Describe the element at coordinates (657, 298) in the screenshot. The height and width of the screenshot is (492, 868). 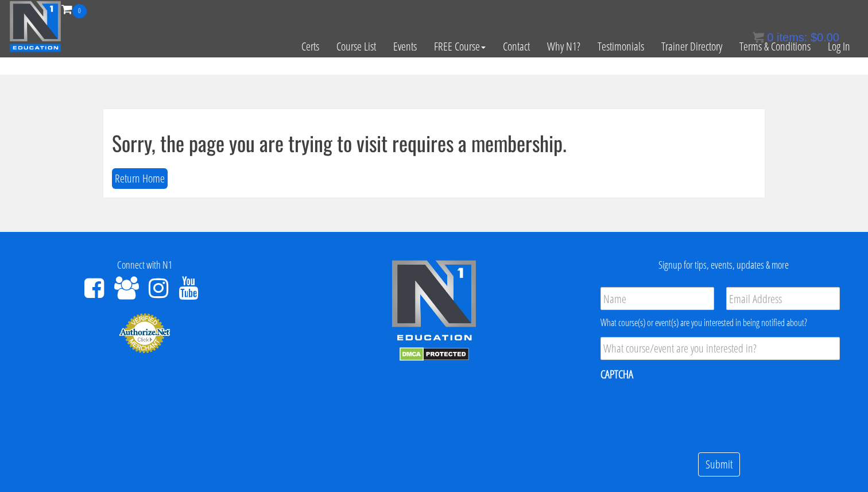
I see `input: Name` at that location.